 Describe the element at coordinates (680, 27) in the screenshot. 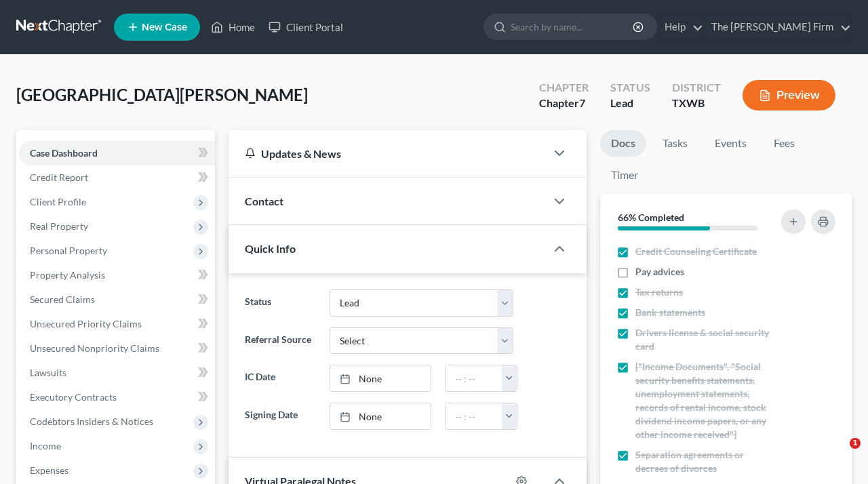

I see `a: Help` at that location.